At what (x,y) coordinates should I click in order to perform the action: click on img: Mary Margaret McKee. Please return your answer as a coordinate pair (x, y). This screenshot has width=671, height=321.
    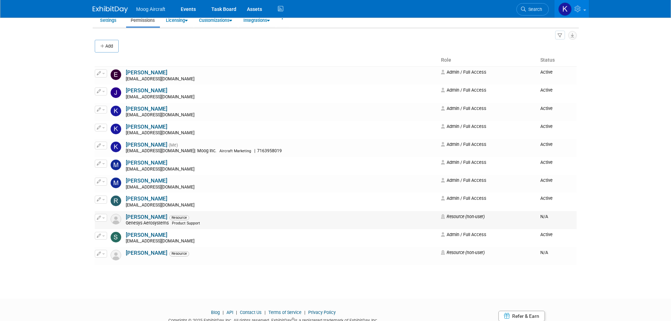
    Looking at the image, I should click on (116, 183).